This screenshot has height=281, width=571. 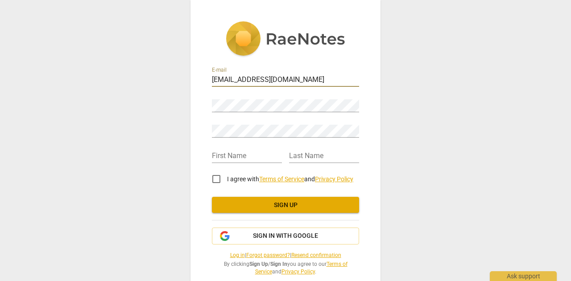 I want to click on span: I agree with and, so click(x=290, y=179).